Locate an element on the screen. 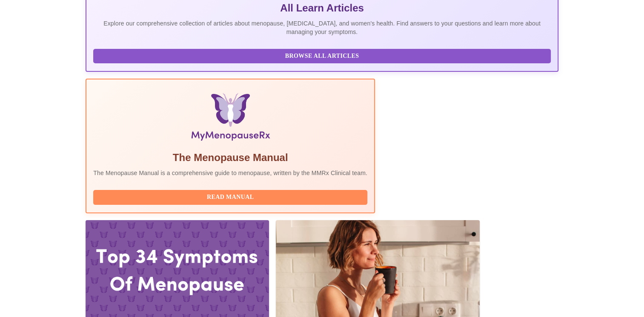 This screenshot has height=317, width=644. a: Read Manual is located at coordinates (231, 196).